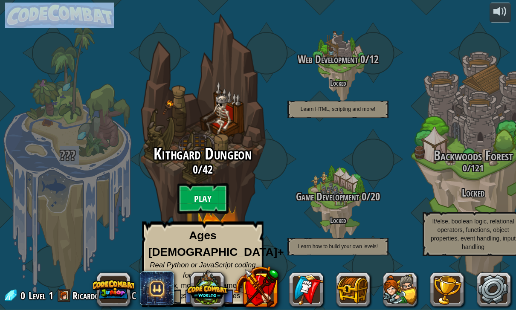 This screenshot has width=516, height=310. I want to click on span: Real Python or JavaScript coding for everyone, so click(203, 270).